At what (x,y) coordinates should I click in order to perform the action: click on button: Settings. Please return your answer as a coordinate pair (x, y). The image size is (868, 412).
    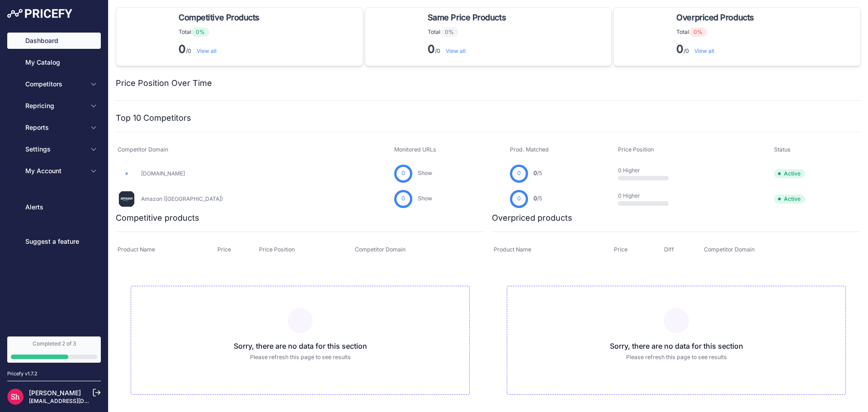
    Looking at the image, I should click on (54, 149).